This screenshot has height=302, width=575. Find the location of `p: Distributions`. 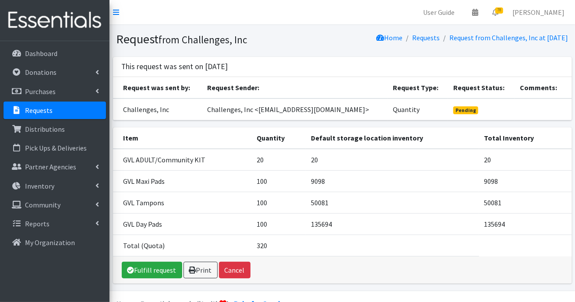

p: Distributions is located at coordinates (45, 129).